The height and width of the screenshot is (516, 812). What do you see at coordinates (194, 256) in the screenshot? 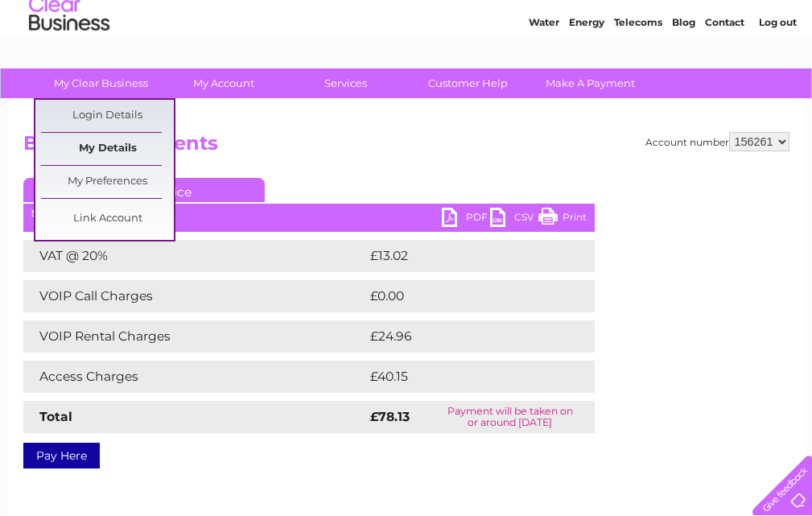
I see `td: VAT @ 20%` at bounding box center [194, 256].